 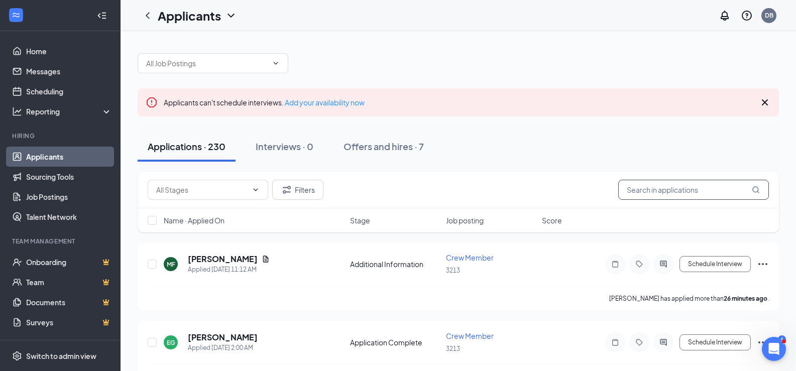 I want to click on span: Stage, so click(x=360, y=220).